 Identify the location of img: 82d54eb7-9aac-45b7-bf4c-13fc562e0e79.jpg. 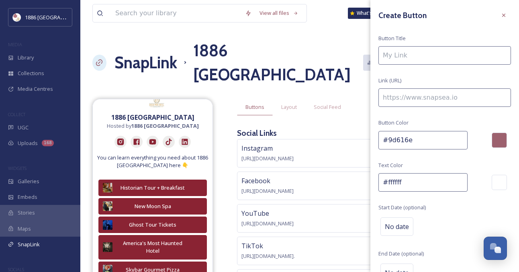
(108, 225).